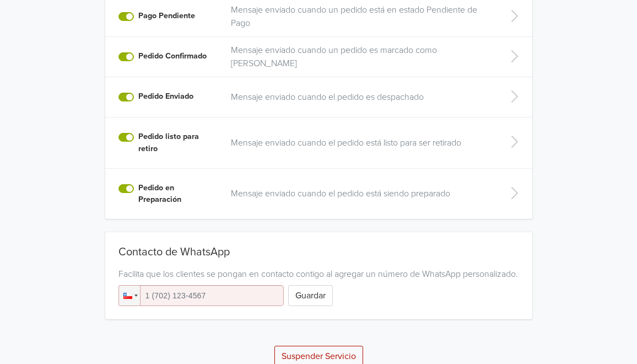 Image resolution: width=637 pixels, height=364 pixels. I want to click on div: Chile: + 56, so click(129, 295).